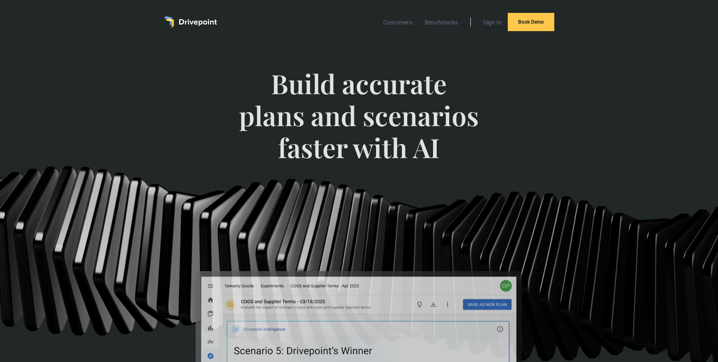 The height and width of the screenshot is (362, 718). Describe the element at coordinates (359, 124) in the screenshot. I see `span: Build accurate plans and scenarios faster with AI` at that location.